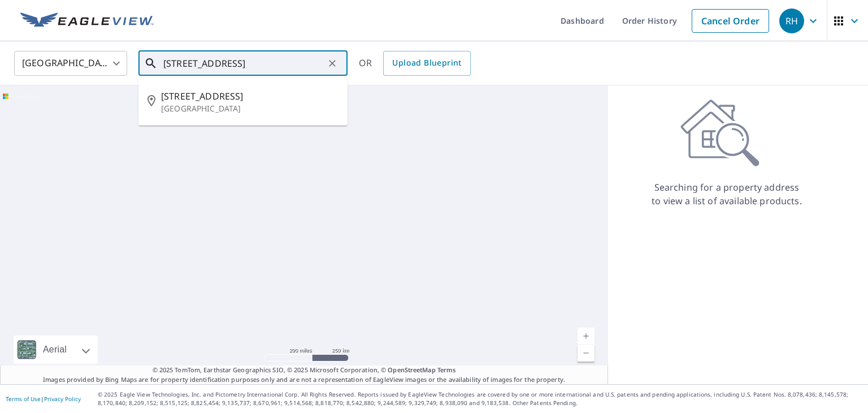 The width and height of the screenshot is (868, 413). I want to click on p: © 2025 Eagle View Technologies, Inc. and Pictometry International Corp. All Rights Reserved. Repo..., so click(480, 399).